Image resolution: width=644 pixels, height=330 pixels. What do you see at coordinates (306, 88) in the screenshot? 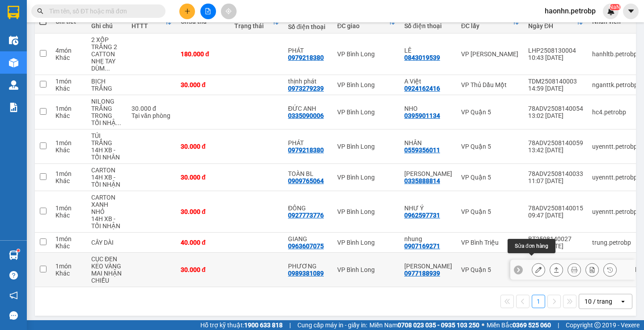
I see `div: 0973279239` at bounding box center [306, 88].